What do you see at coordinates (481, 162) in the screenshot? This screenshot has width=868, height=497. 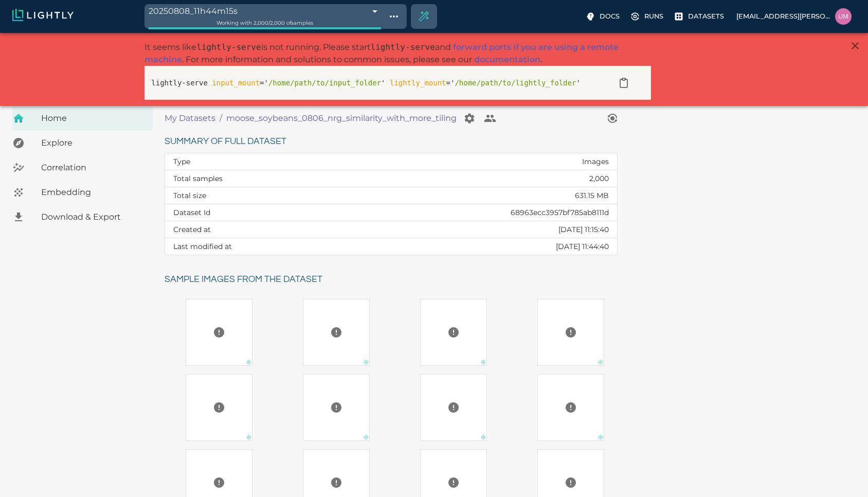 I see `td: Images` at bounding box center [481, 162].